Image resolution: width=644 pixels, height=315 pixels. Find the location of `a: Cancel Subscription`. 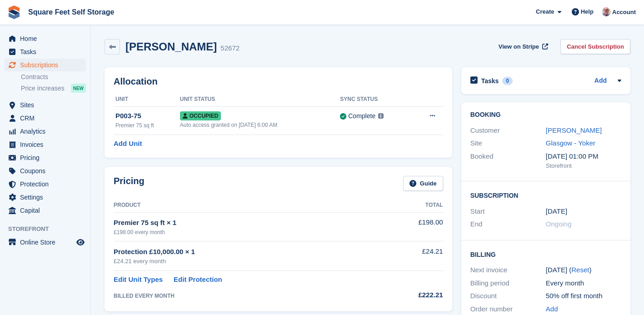

a: Cancel Subscription is located at coordinates (595, 46).